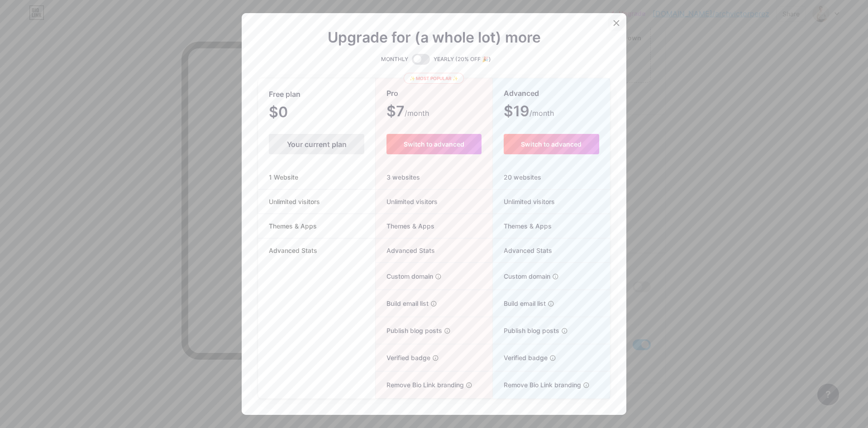 Image resolution: width=868 pixels, height=428 pixels. What do you see at coordinates (528, 112) in the screenshot?
I see `span: $19` at bounding box center [528, 112].